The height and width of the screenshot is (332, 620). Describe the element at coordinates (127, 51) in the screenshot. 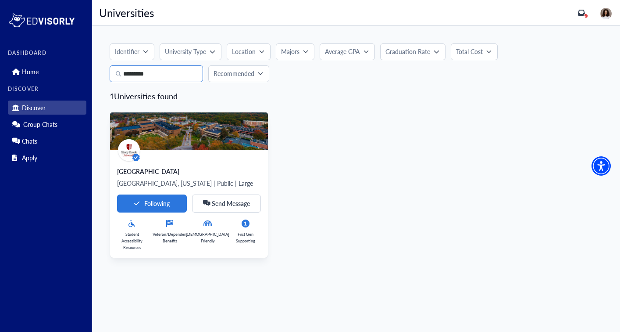

I see `p: Identifier` at that location.